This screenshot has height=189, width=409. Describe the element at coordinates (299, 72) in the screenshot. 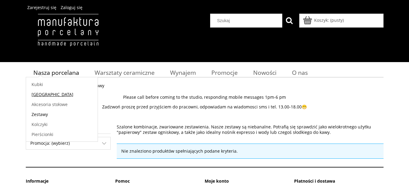

I see `a: O nas` at that location.